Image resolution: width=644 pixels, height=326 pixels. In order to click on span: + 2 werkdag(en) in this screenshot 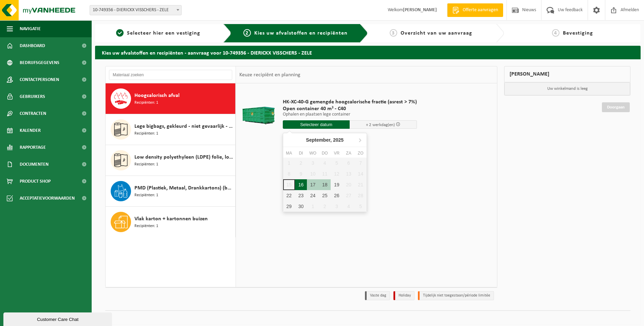, I will do `click(380, 125)`.